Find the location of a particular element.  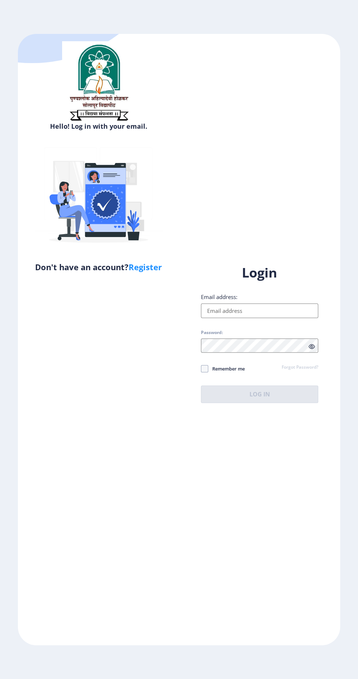

h6: Hello! Log in with your email. is located at coordinates (98, 126).